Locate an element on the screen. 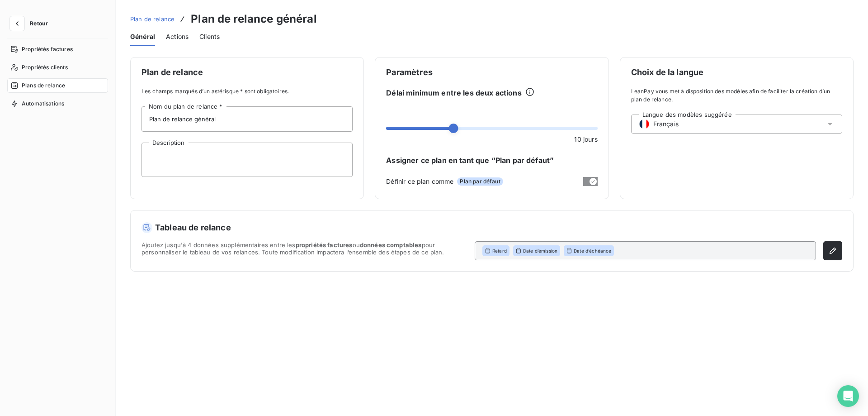 The image size is (868, 416). span: Date d’échéance is located at coordinates (592, 251).